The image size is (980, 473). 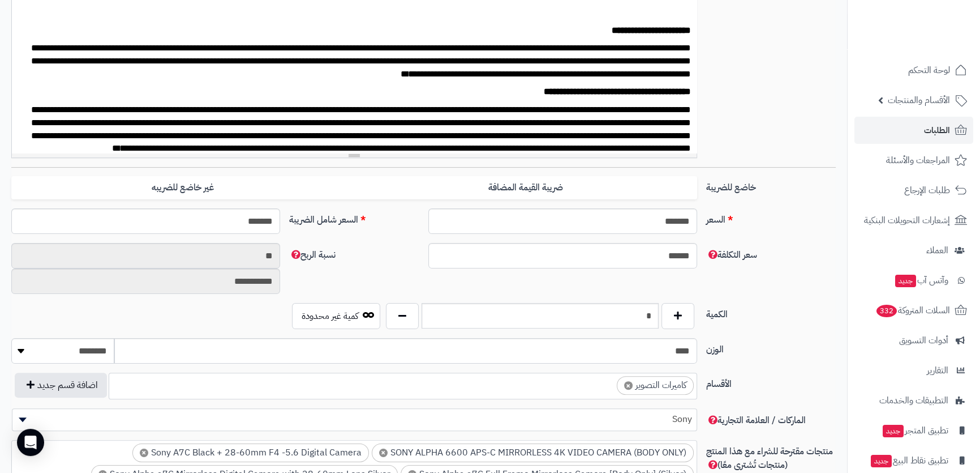 I want to click on span: المراجعات والأسئلة, so click(x=918, y=160).